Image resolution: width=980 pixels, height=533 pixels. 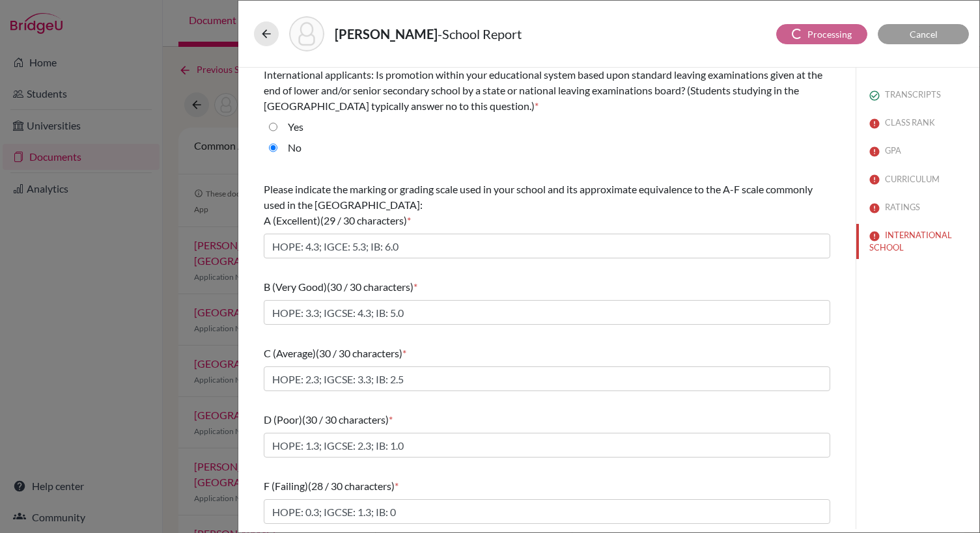 I want to click on span: B (Very Good), so click(x=295, y=286).